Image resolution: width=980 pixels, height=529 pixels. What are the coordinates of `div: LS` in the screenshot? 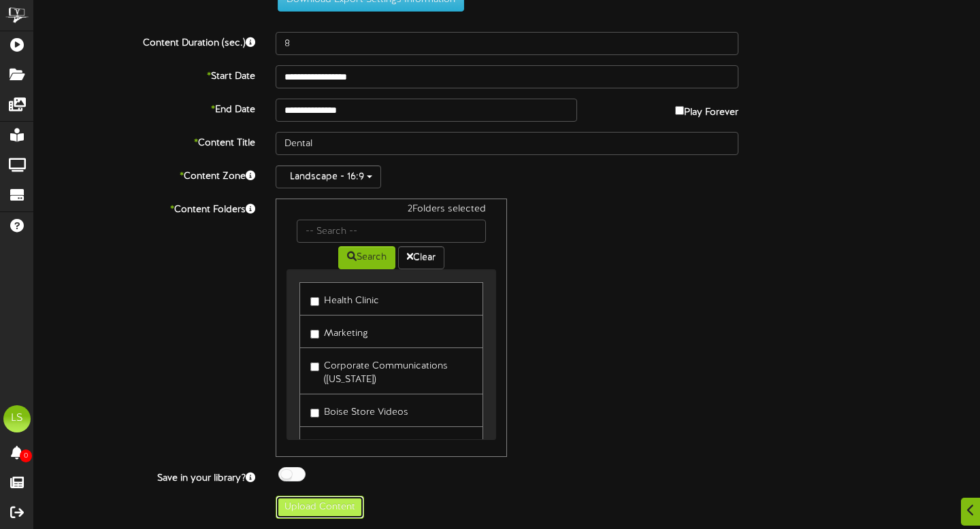 It's located at (17, 419).